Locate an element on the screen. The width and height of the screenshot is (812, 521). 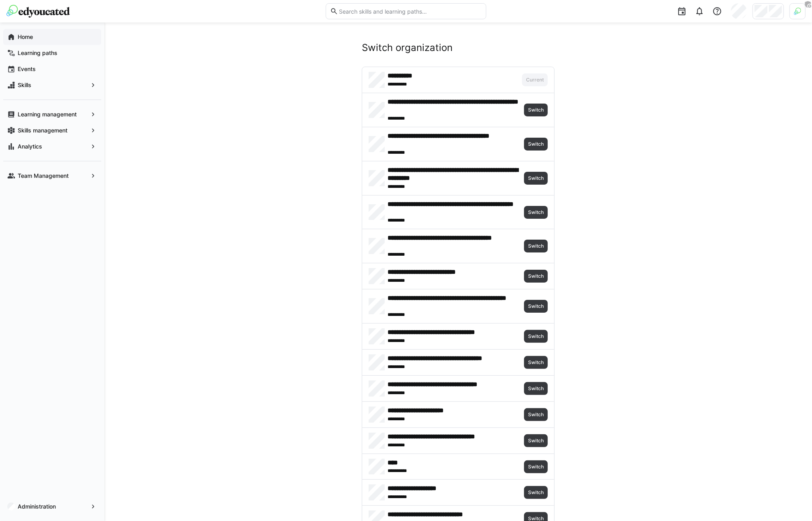
span: Current is located at coordinates (535, 80).